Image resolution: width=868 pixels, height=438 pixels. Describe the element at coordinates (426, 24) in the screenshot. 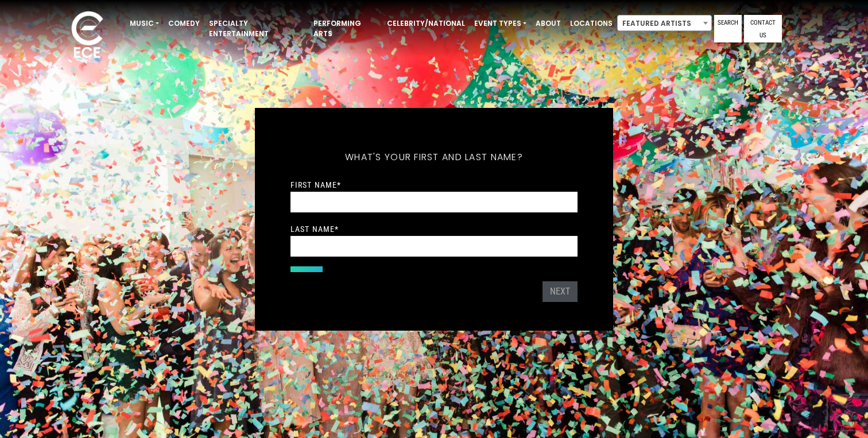

I see `a: Celebrity/National` at that location.